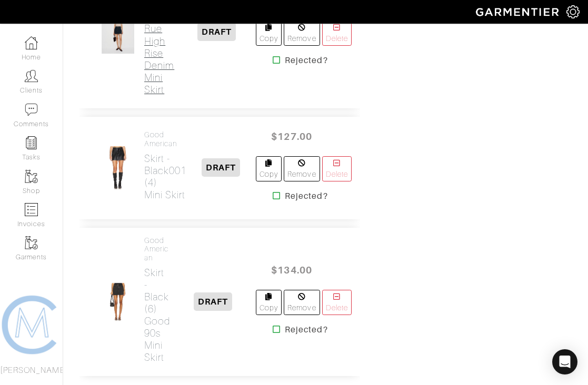 The height and width of the screenshot is (385, 588). I want to click on img: N8CKw2CQ7ZEMYjnGgkpPF8CZ, so click(118, 302).